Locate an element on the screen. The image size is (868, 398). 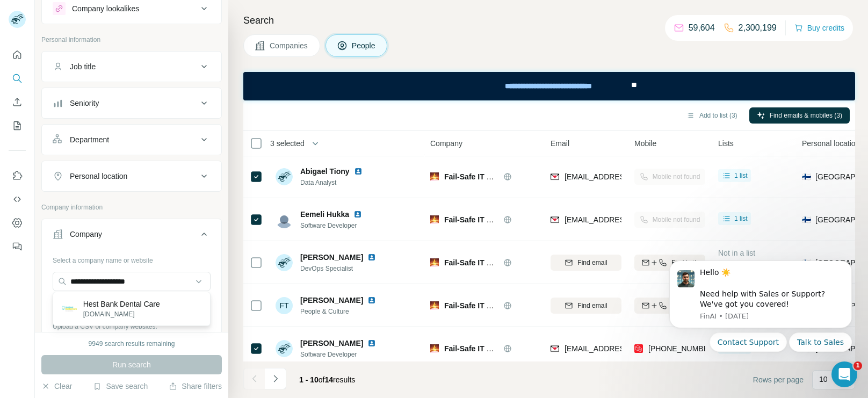
p: Company information is located at coordinates (131, 207).